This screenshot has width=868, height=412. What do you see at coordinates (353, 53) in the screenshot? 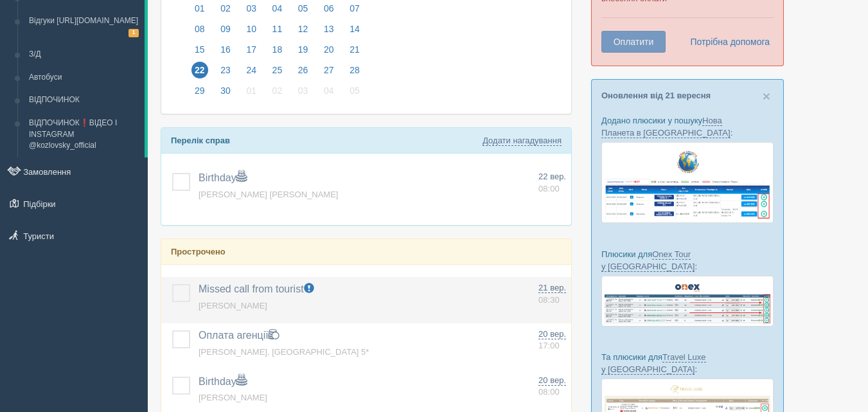
I see `a: 21` at bounding box center [353, 53].